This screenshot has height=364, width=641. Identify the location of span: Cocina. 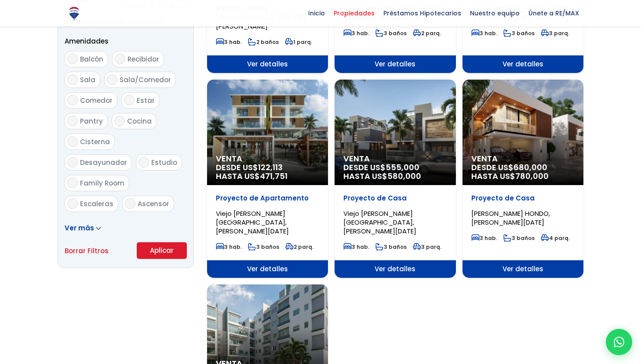
(139, 121).